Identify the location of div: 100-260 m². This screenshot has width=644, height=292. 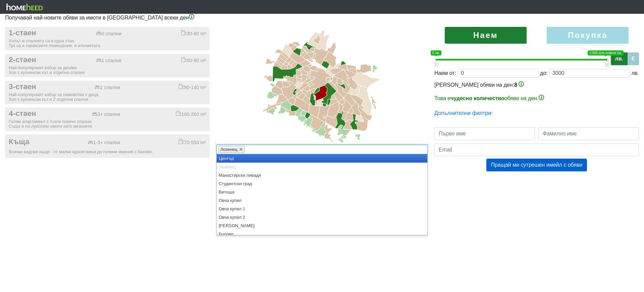
(191, 114).